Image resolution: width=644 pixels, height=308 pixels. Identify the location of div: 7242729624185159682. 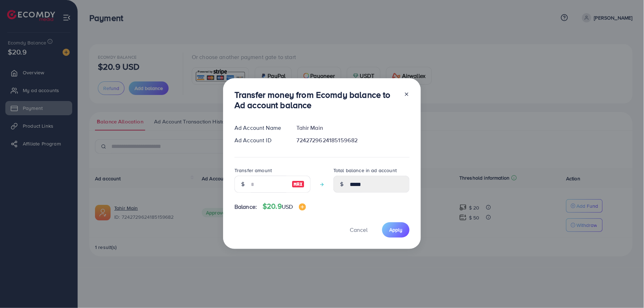
(353, 140).